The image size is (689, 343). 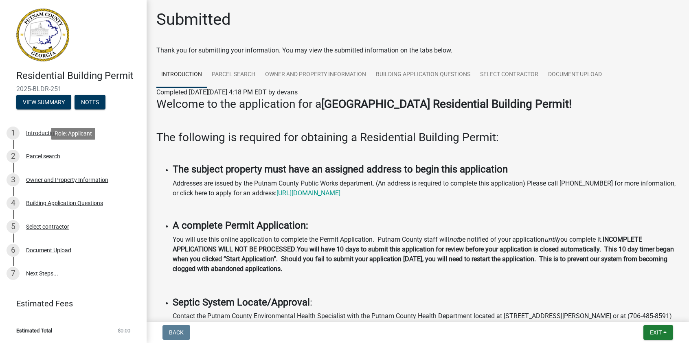 I want to click on a: Building Application Questions, so click(x=423, y=75).